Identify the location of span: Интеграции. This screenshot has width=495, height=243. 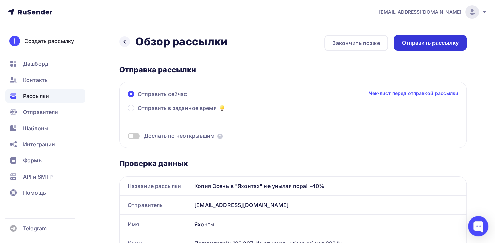
(39, 144).